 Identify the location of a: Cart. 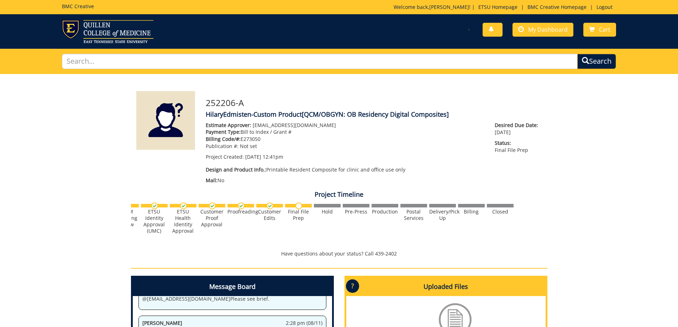
(600, 30).